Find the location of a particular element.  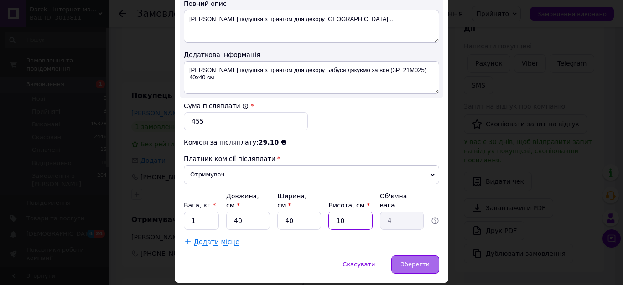

label: Ширина, см is located at coordinates (292, 201).